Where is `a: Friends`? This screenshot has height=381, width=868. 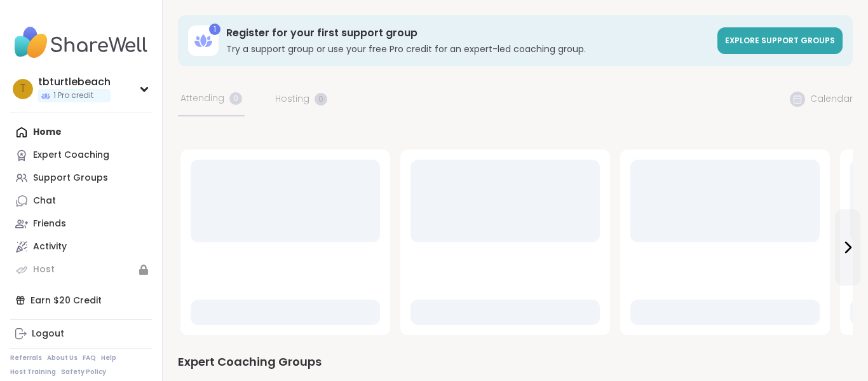 a: Friends is located at coordinates (81, 224).